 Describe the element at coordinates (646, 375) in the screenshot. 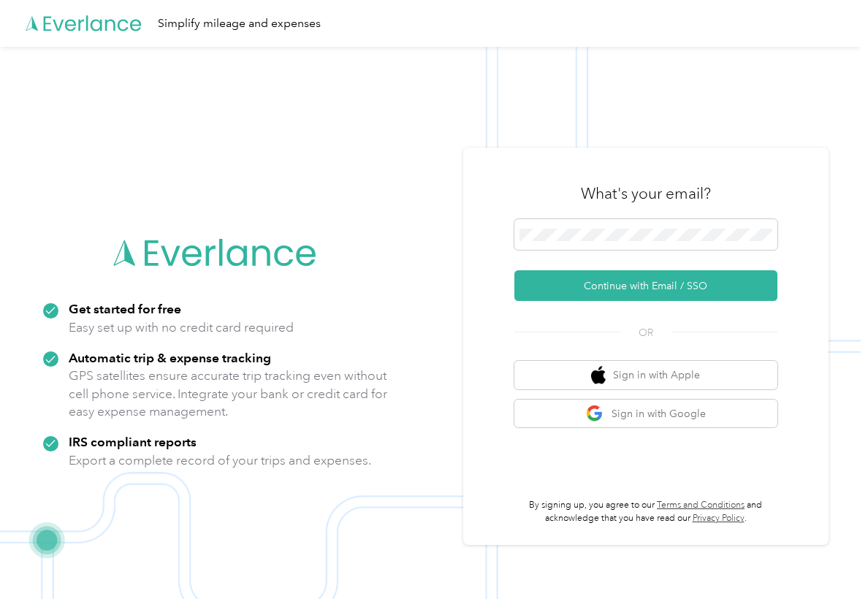

I see `button: apple logoSign in with Apple` at that location.